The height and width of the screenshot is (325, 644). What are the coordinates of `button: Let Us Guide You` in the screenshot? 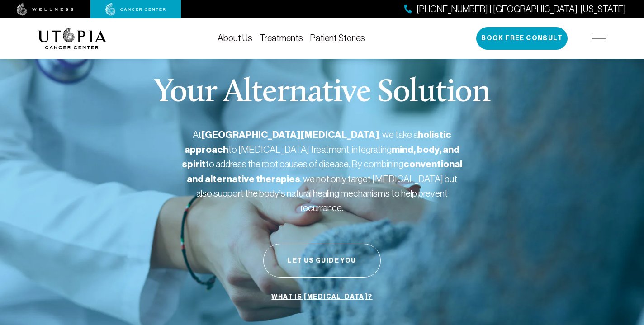 It's located at (322, 260).